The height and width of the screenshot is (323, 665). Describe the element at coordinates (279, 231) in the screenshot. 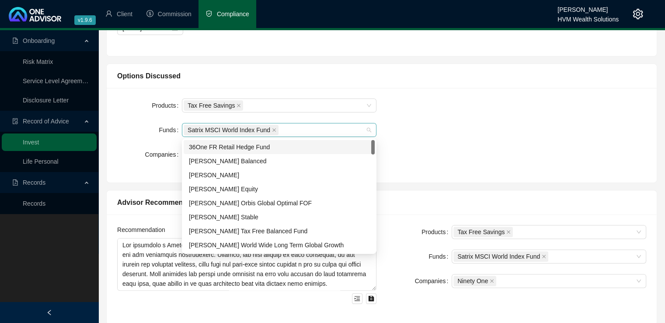

I see `div: Allan Gray Tax Free Balanced Fund` at that location.